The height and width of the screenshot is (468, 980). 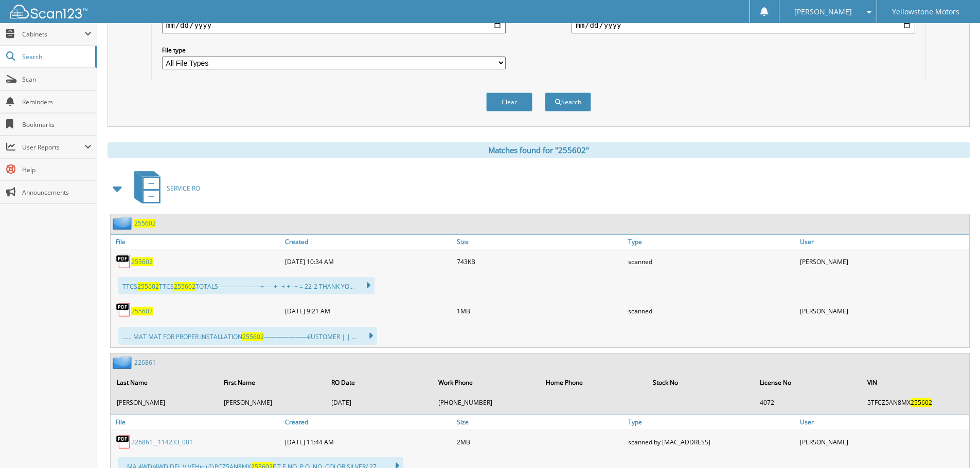 I want to click on span: Announcements, so click(x=56, y=192).